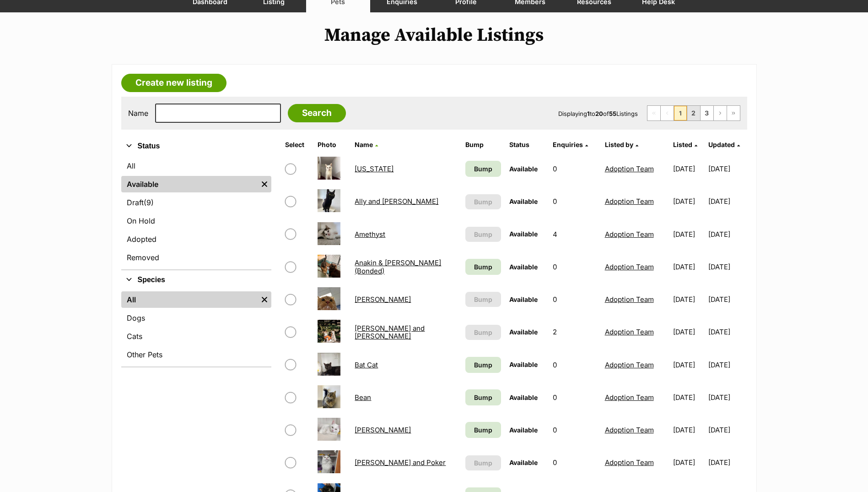  I want to click on a: Remove filter, so click(264, 300).